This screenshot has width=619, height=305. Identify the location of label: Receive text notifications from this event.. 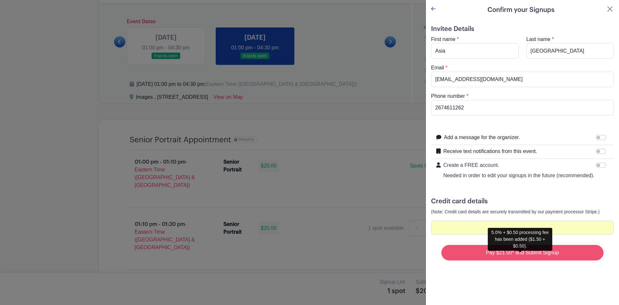
(490, 151).